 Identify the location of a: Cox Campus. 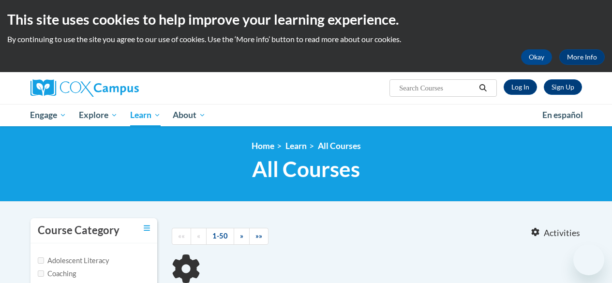
(118, 88).